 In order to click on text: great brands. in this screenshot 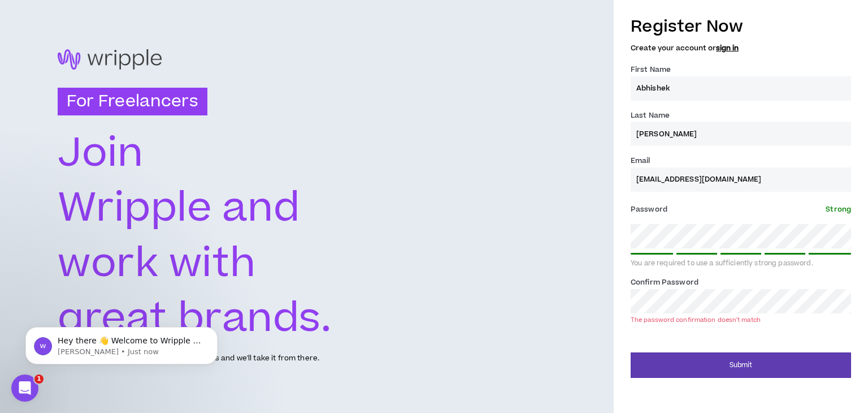, I will do `click(195, 318)`.